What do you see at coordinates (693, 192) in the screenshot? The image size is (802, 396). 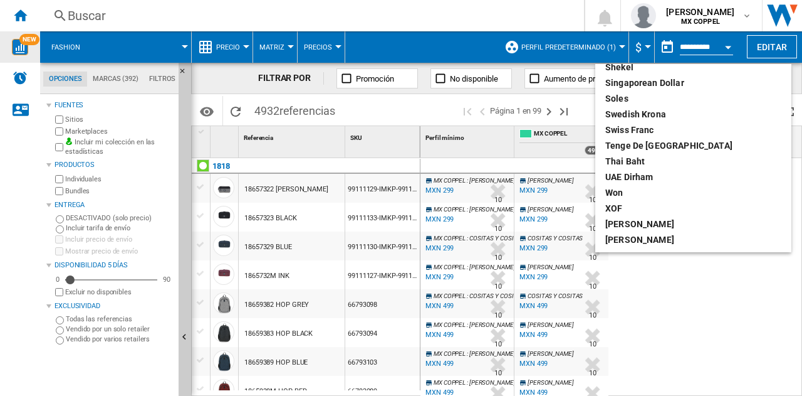 I see `div: Won` at bounding box center [693, 192].